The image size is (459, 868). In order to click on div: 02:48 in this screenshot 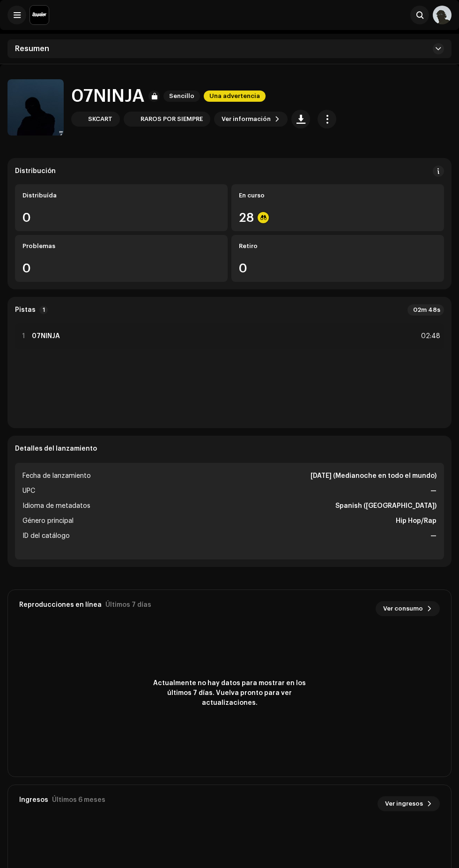, I will do `click(430, 336)`.